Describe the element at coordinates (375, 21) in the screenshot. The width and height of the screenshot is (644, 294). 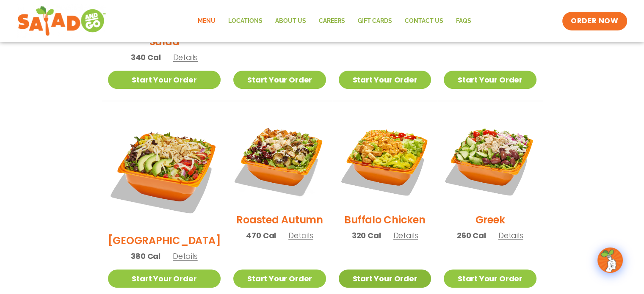
I see `a: GIFT CARDS` at that location.